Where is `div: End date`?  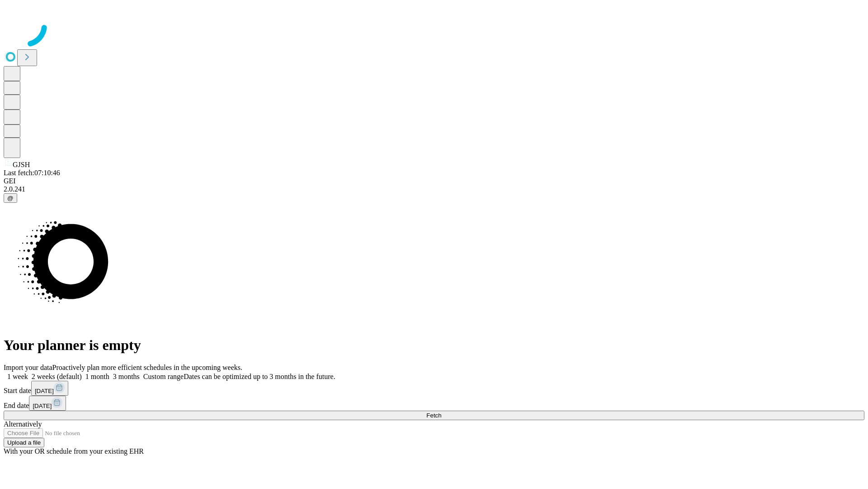 div: End date is located at coordinates (434, 403).